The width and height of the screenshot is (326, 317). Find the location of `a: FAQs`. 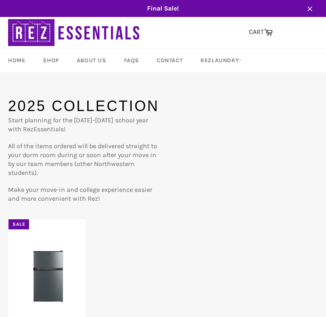

a: FAQs is located at coordinates (131, 60).